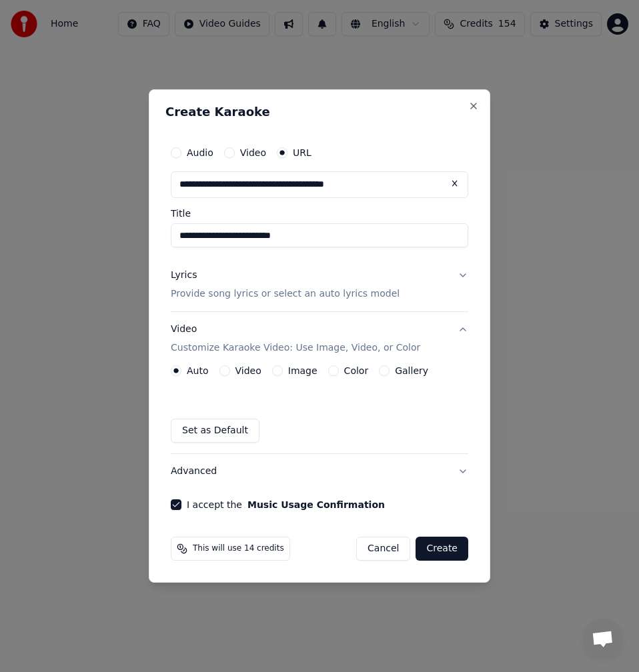 The width and height of the screenshot is (639, 672). What do you see at coordinates (215, 431) in the screenshot?
I see `button: Set as Default` at bounding box center [215, 431].